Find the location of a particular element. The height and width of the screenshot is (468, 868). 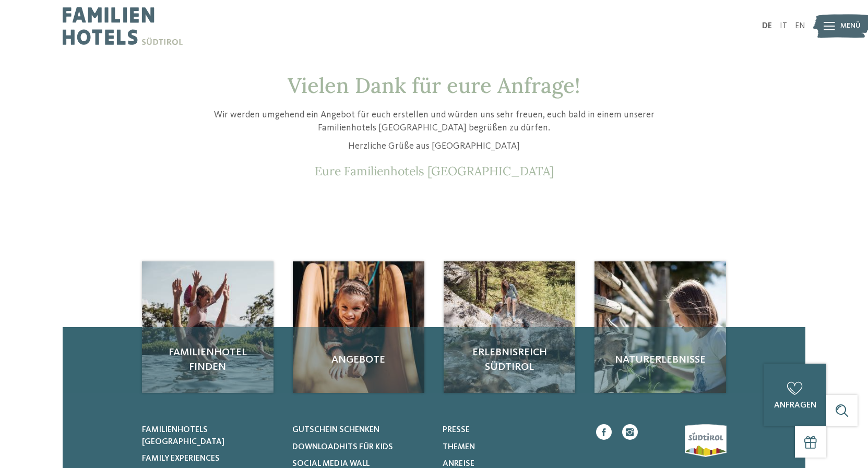

span: Anreise is located at coordinates (458, 464).